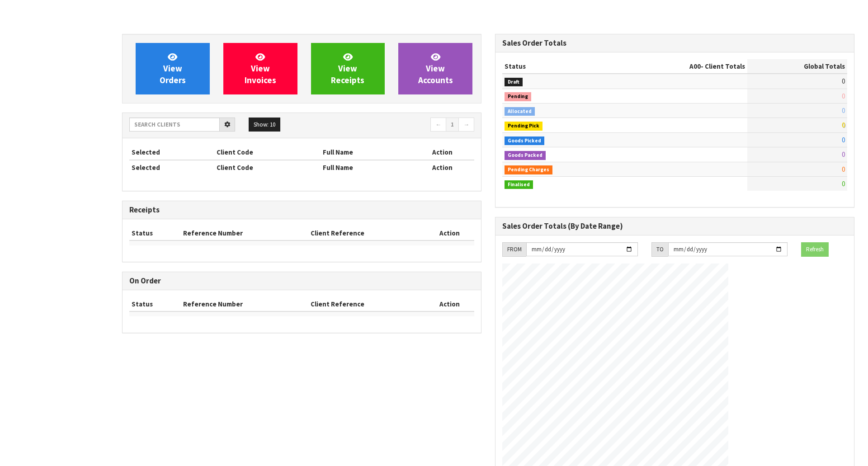  What do you see at coordinates (265, 125) in the screenshot?
I see `button: Show: 10` at bounding box center [265, 125].